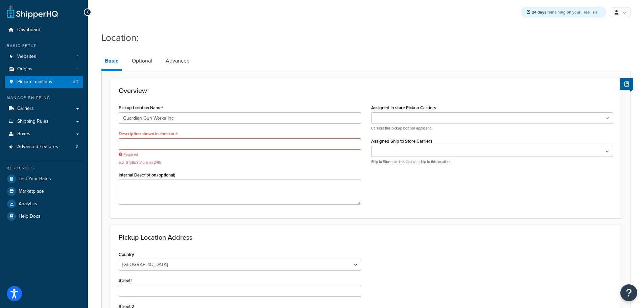  What do you see at coordinates (35, 82) in the screenshot?
I see `span: Pickup Locations` at bounding box center [35, 82].